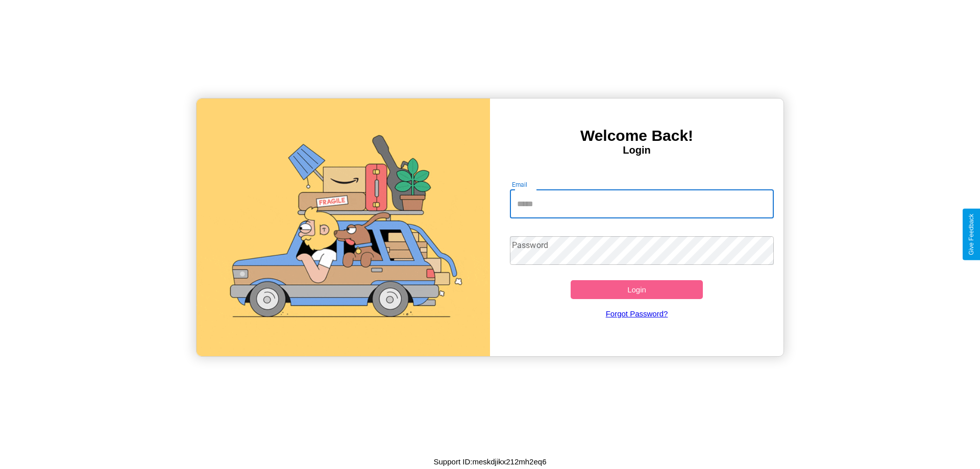 This screenshot has height=469, width=980. I want to click on div: Give Feedback, so click(971, 234).